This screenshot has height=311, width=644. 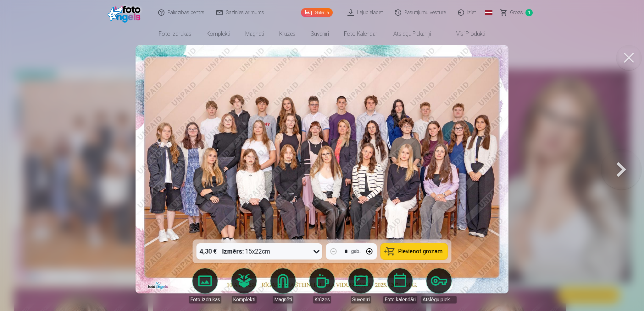 What do you see at coordinates (208, 252) in the screenshot?
I see `div: 4,30 €` at bounding box center [208, 252].